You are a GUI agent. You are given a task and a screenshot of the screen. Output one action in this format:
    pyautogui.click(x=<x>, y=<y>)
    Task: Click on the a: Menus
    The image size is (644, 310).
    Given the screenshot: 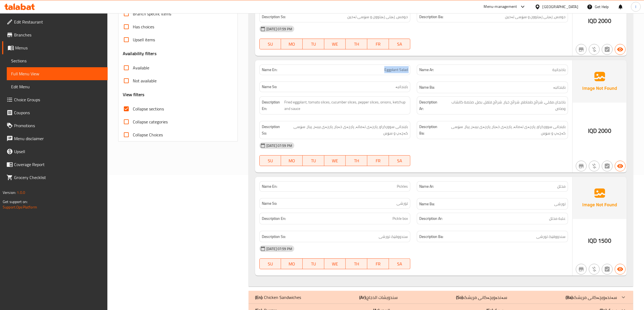 What is the action you would take?
    pyautogui.click(x=55, y=48)
    